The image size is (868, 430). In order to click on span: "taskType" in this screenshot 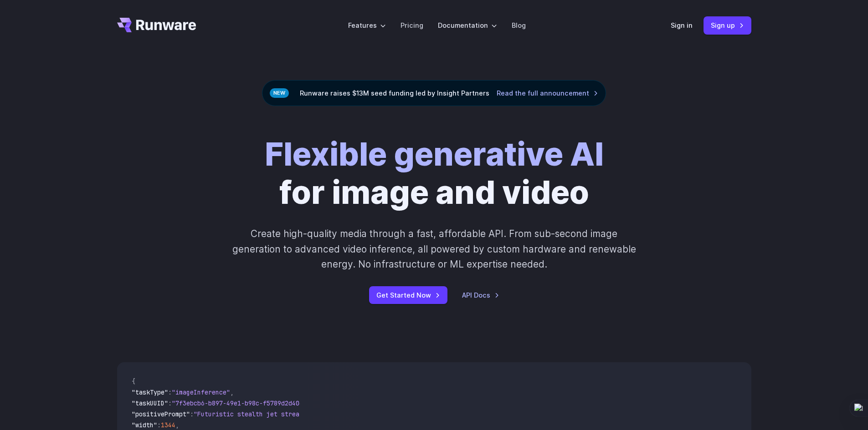, I will do `click(150, 393)`.